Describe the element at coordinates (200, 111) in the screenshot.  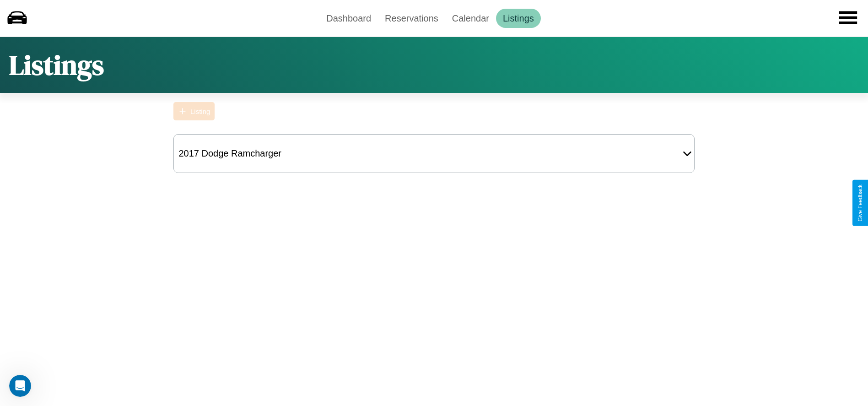
I see `div: Listing` at that location.